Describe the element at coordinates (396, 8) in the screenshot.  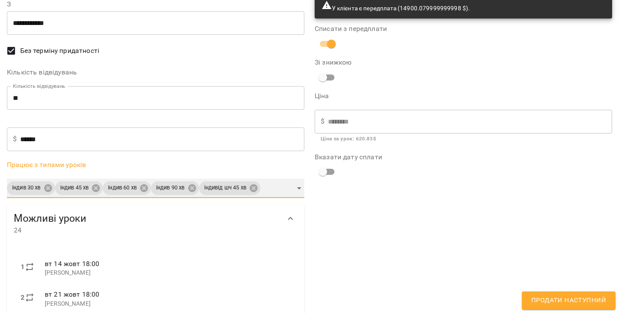
I see `span: У клієнта є передплата (14900.079999999998 $).` at that location.